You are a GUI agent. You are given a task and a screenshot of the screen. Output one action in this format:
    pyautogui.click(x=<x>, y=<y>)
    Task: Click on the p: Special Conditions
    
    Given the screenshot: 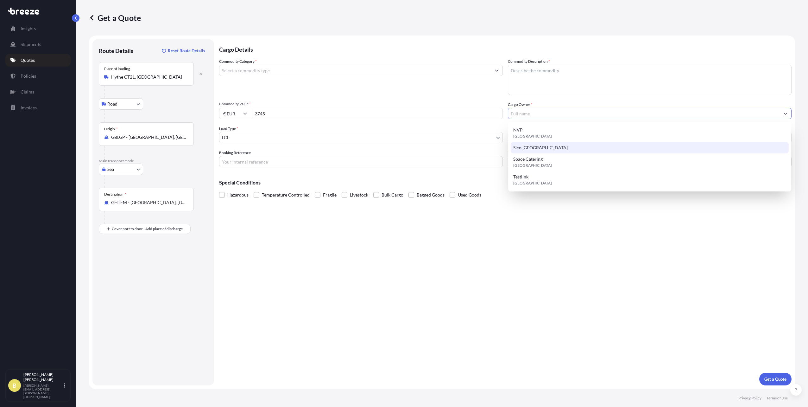 What is the action you would take?
    pyautogui.click(x=505, y=182)
    